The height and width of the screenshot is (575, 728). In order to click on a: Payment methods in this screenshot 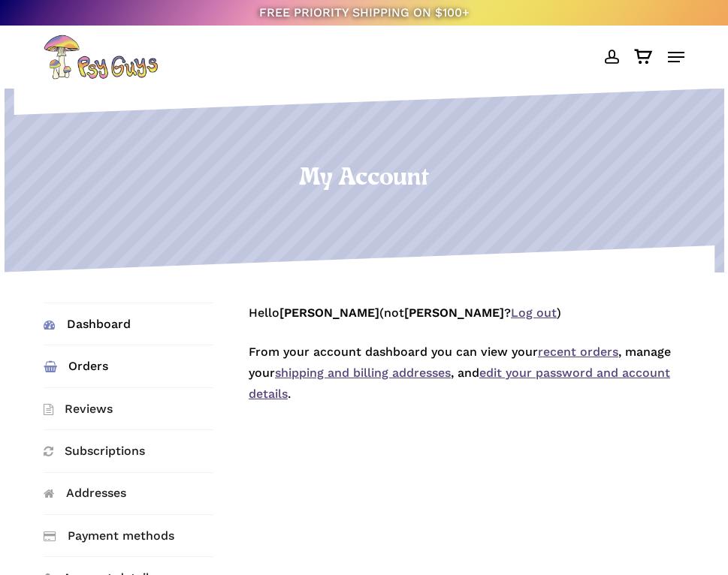, I will do `click(128, 535)`.